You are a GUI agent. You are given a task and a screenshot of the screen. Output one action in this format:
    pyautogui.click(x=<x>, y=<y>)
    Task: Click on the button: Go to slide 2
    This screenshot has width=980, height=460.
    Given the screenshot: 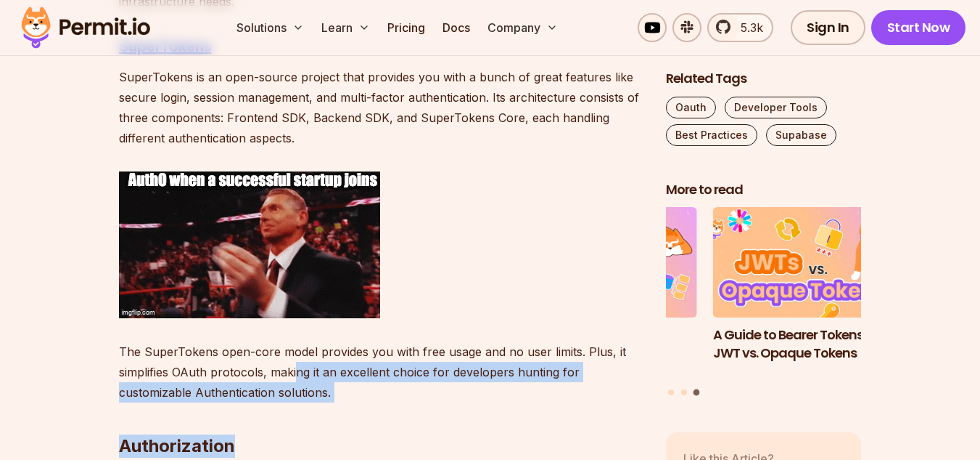 What is the action you would take?
    pyautogui.click(x=684, y=392)
    